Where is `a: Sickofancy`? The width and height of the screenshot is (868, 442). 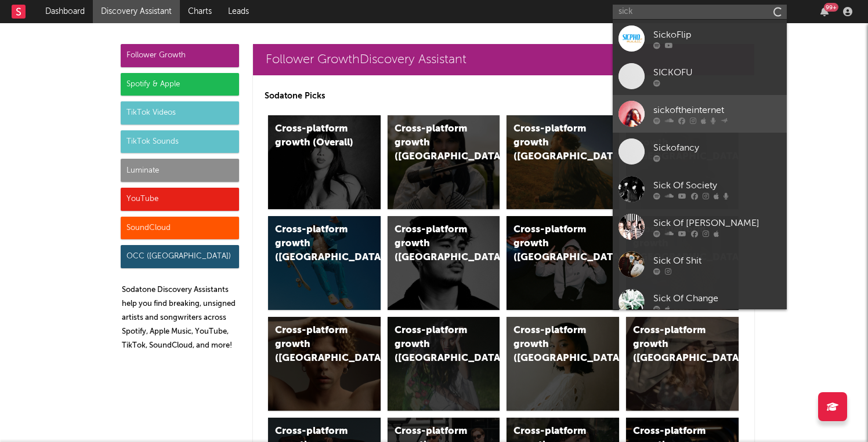
a: Sickofancy is located at coordinates (700, 151).